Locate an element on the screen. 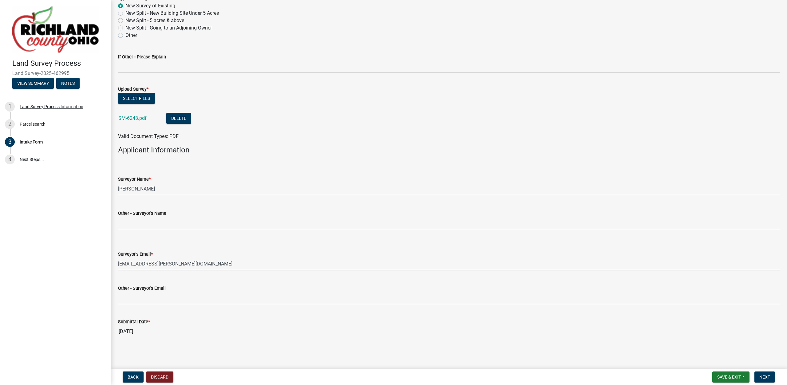 The image size is (787, 385). wm-modal-confirm: Notes is located at coordinates (68, 84).